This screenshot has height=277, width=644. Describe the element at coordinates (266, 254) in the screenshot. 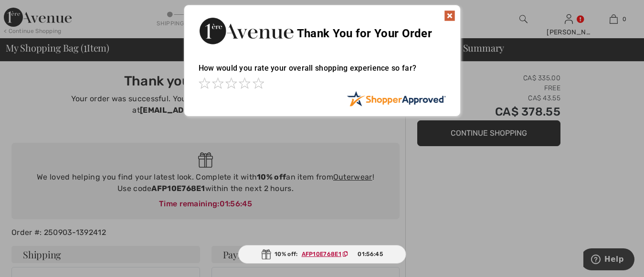

I see `img: Gift.svg` at that location.